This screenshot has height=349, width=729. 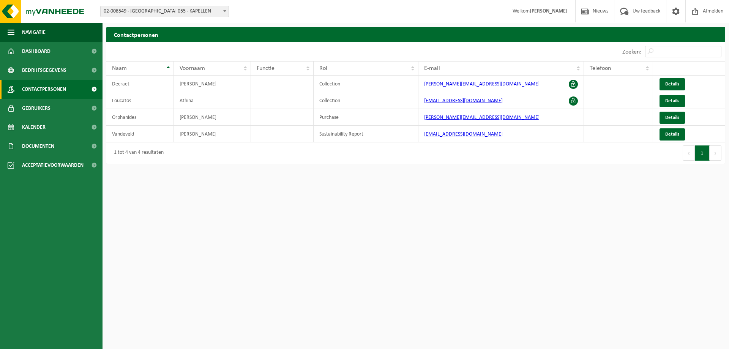 I want to click on span: 02-008549 - CARREFOUR KAPELLEN 055 - KAPELLEN, so click(x=164, y=11).